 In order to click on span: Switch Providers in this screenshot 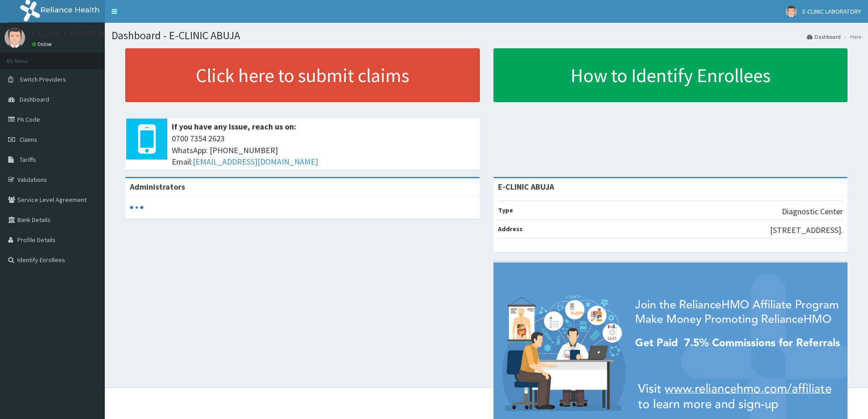, I will do `click(43, 79)`.